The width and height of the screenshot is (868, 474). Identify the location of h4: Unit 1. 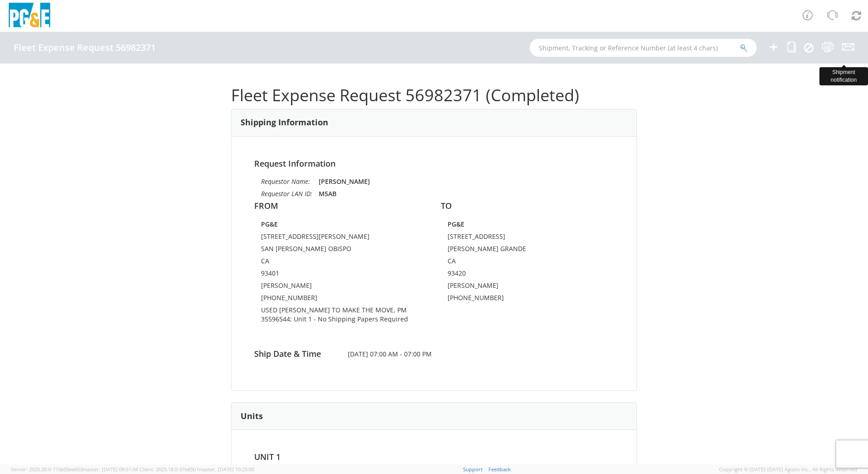
(342, 457).